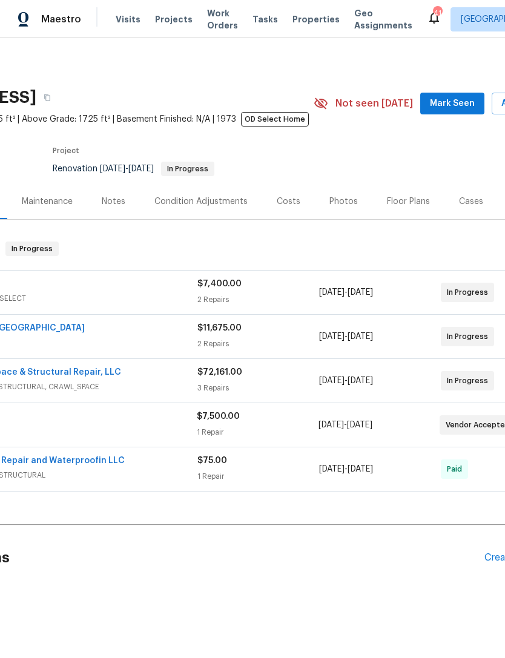 This screenshot has width=505, height=658. I want to click on span: Renovation, so click(133, 169).